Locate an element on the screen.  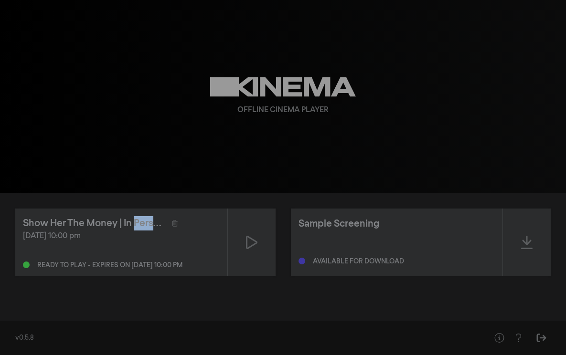
div: v0.5.8 is located at coordinates (243, 338).